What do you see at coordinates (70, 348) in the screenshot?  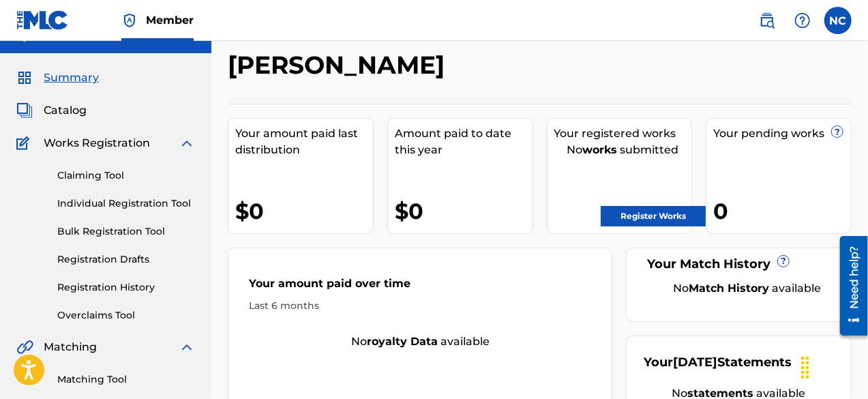 I see `span: Matching` at bounding box center [70, 348].